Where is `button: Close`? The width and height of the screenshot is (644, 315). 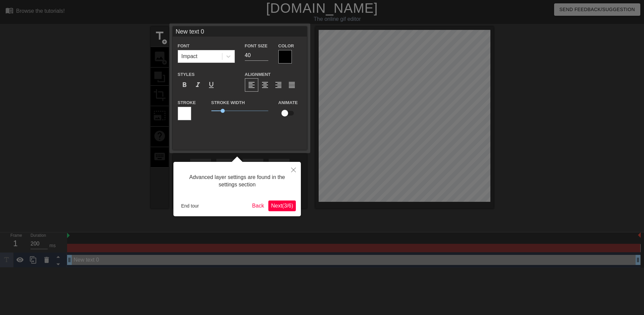 button: Close is located at coordinates (293, 170).